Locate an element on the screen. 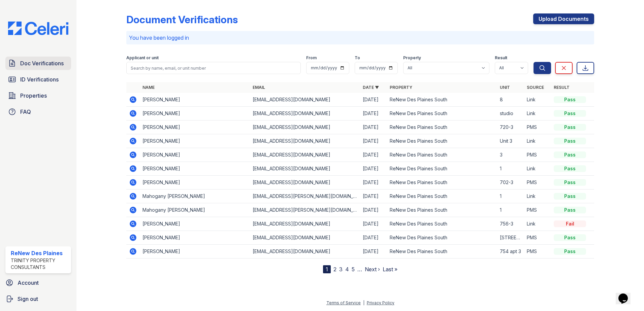 This screenshot has width=644, height=311. a: Doc Verifications is located at coordinates (38, 63).